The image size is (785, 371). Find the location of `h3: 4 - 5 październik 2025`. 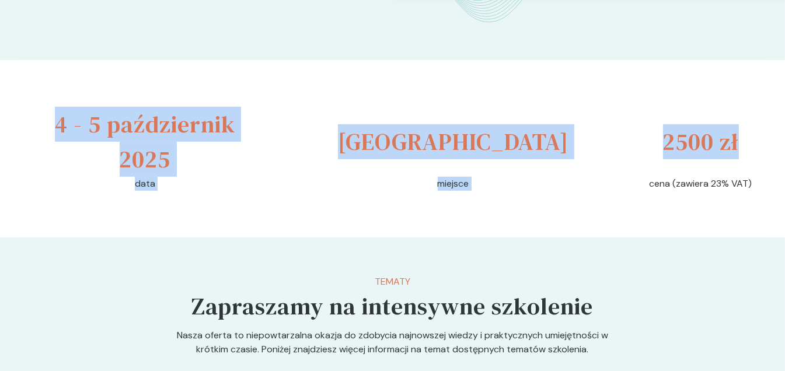

h3: 4 - 5 październik 2025 is located at coordinates (145, 142).